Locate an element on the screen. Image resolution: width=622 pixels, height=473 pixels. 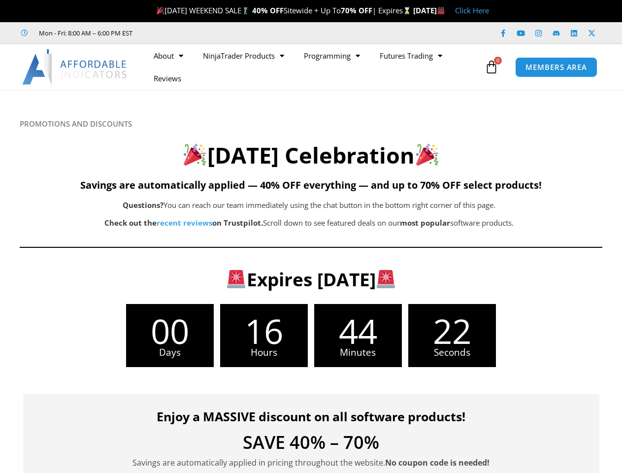
span: Days is located at coordinates (170, 352).